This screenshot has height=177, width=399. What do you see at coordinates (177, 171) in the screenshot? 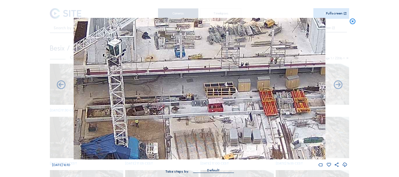
I see `div: Take steps by:` at bounding box center [177, 171].